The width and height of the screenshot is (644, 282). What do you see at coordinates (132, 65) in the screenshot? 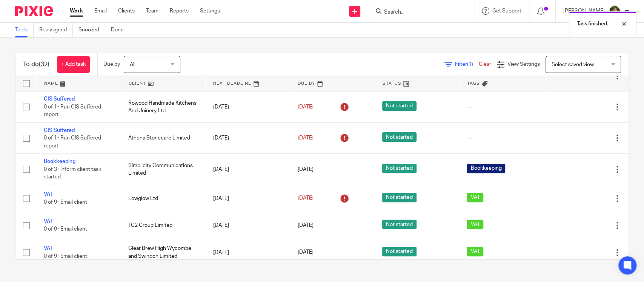
I see `span: All` at bounding box center [132, 65].